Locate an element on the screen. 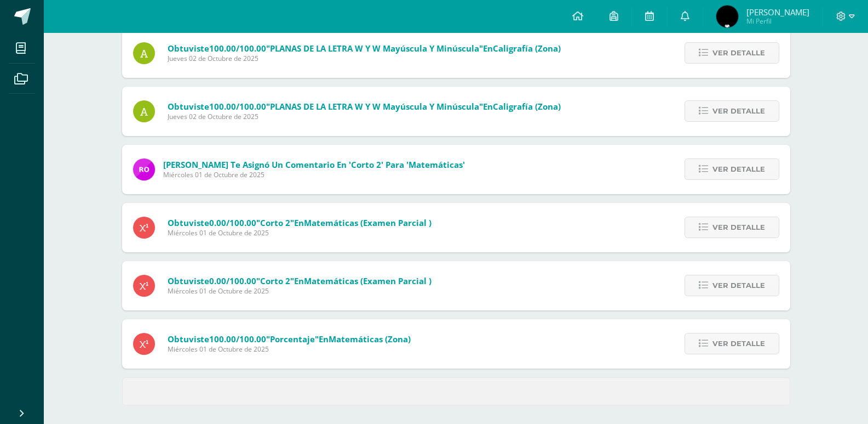  span: Matemáticas (Zona) is located at coordinates (370, 338).